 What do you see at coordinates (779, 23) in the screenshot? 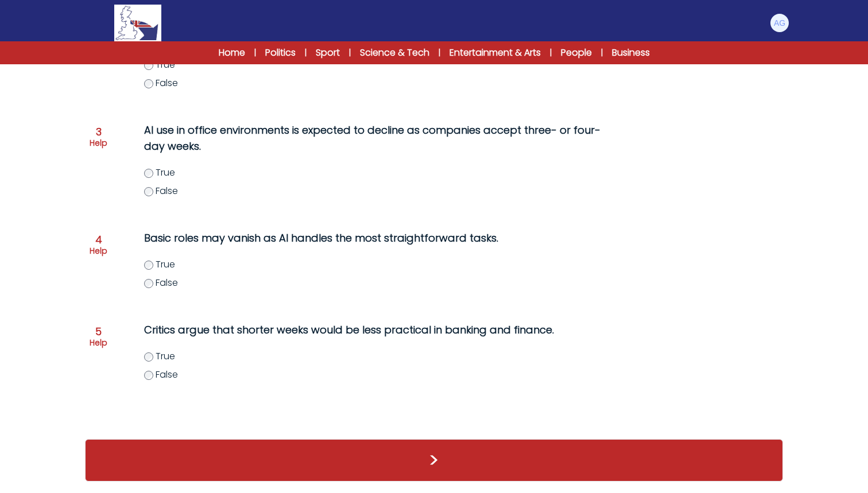
I see `img: Andrea Gulino` at bounding box center [779, 23].